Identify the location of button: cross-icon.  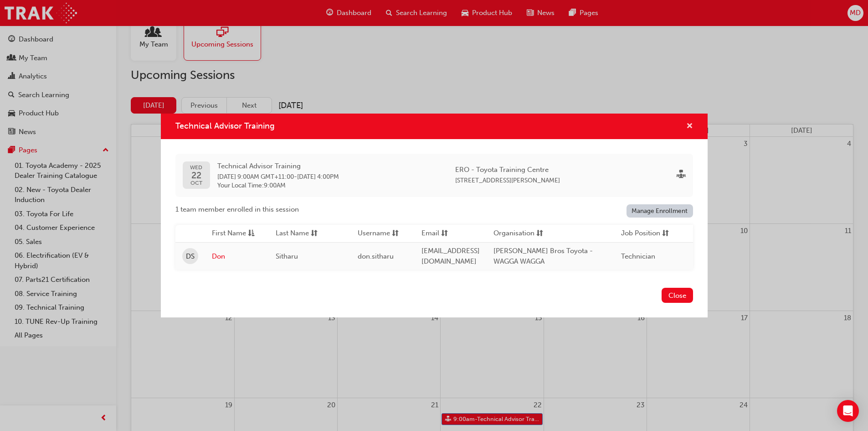
(690, 126).